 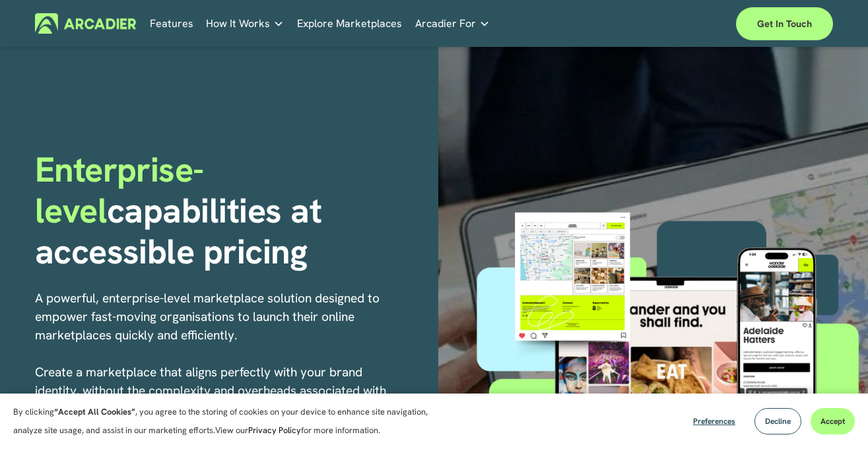 I want to click on span: Accept, so click(x=833, y=421).